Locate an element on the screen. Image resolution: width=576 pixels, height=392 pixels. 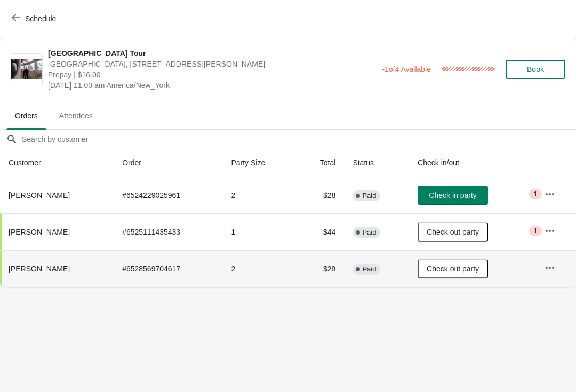
th: Order is located at coordinates (168, 162).